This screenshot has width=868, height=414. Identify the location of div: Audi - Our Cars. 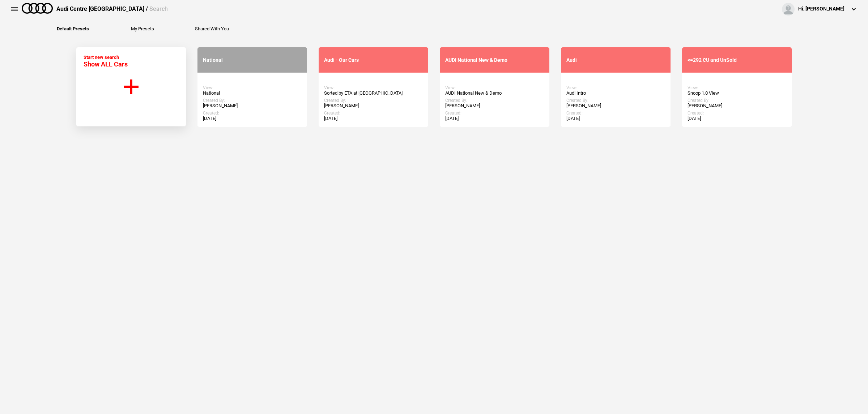
(373, 60).